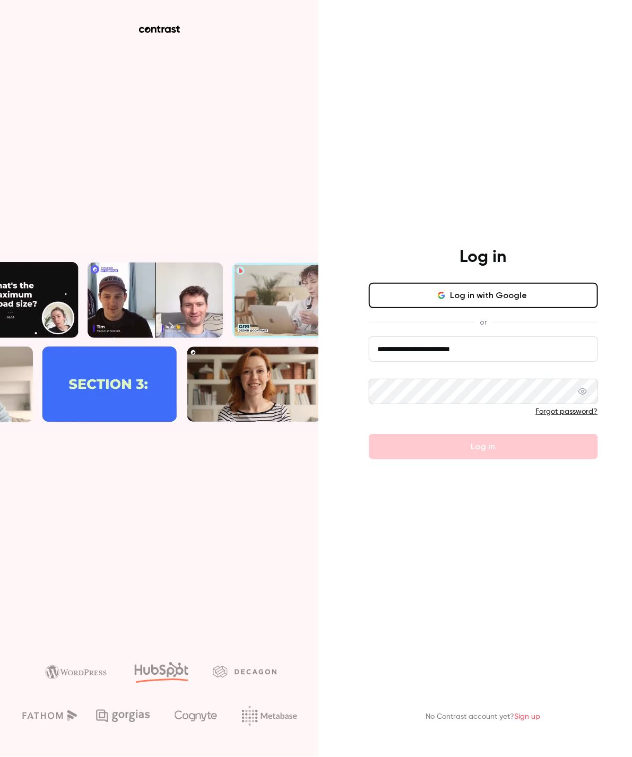  What do you see at coordinates (483, 322) in the screenshot?
I see `span: or` at bounding box center [483, 322].